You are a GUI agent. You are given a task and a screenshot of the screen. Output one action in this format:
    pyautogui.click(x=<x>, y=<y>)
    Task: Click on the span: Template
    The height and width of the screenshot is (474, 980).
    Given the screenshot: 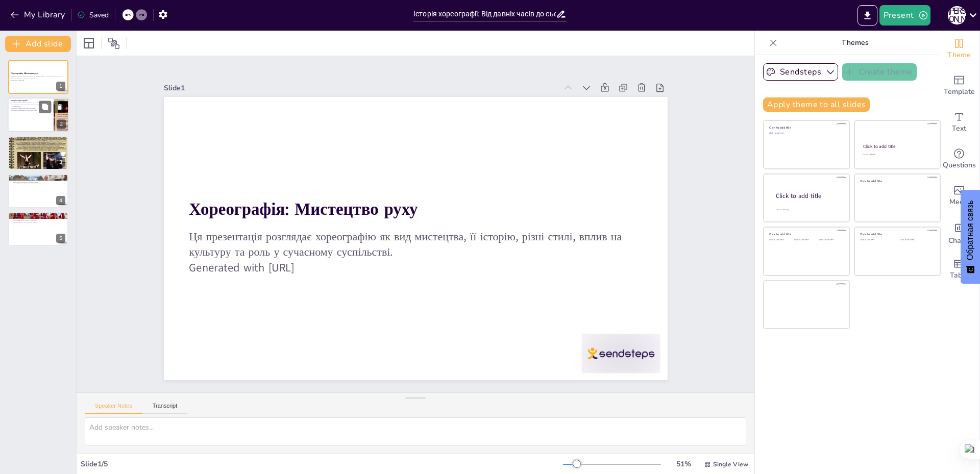 What is the action you would take?
    pyautogui.click(x=960, y=92)
    